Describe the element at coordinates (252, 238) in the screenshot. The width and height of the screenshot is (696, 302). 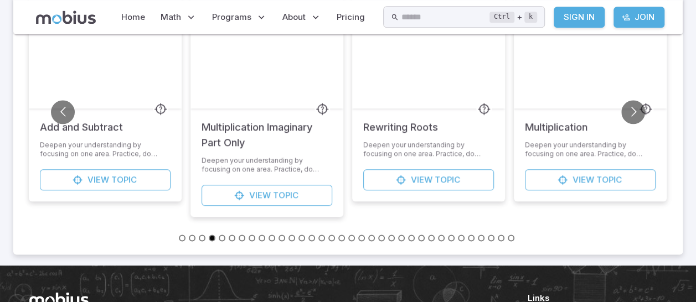
I see `button: Go to slide 8` at that location.